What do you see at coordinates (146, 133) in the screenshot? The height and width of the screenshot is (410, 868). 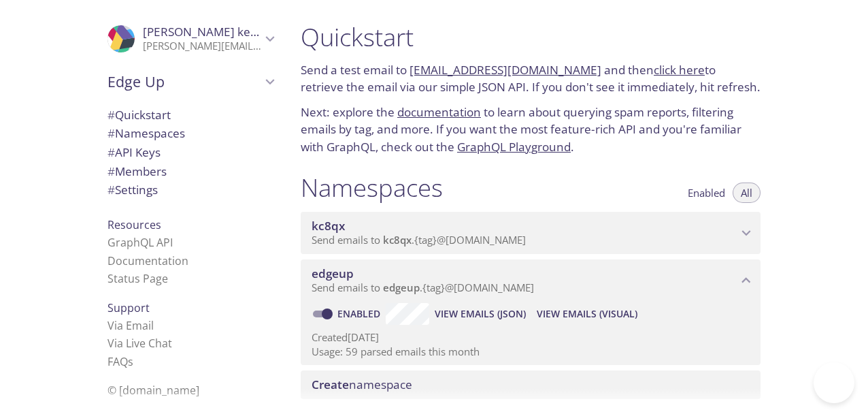 I see `span: Namespaces` at bounding box center [146, 133].